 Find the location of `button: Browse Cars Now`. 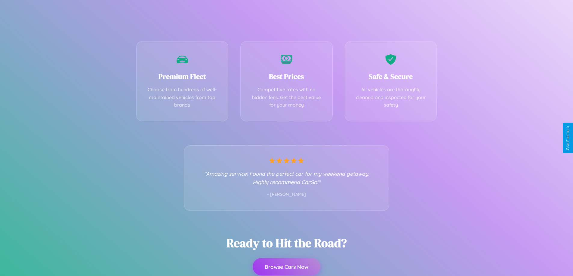

button: Browse Cars Now is located at coordinates (286, 267).